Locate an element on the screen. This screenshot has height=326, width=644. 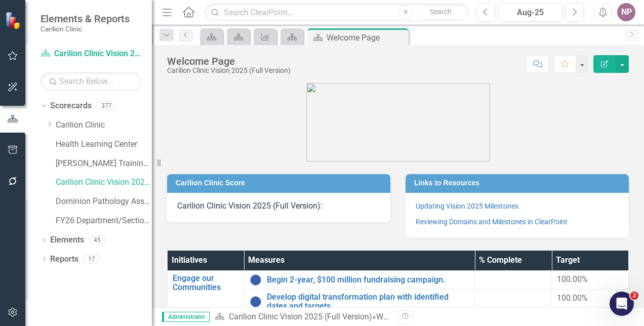
span: Search is located at coordinates (440, 12).